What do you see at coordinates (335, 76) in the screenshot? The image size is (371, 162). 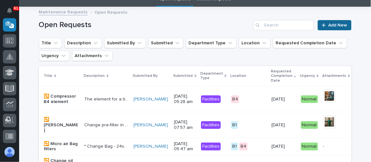 I see `p: Attachments` at bounding box center [335, 76].